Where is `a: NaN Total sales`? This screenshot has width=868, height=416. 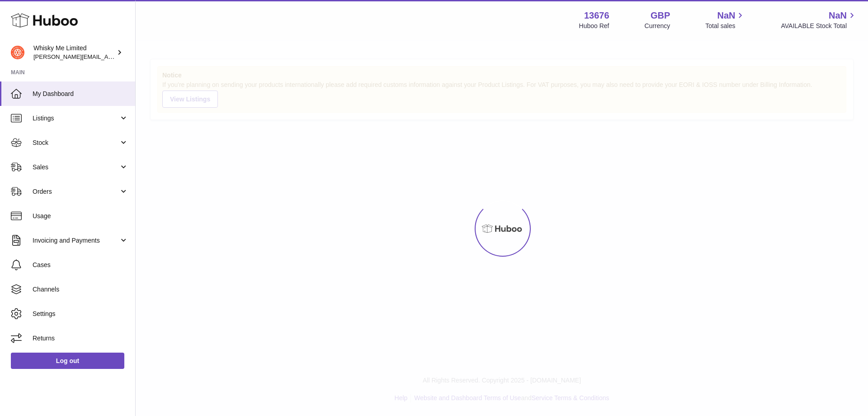 a: NaN Total sales is located at coordinates (725, 20).